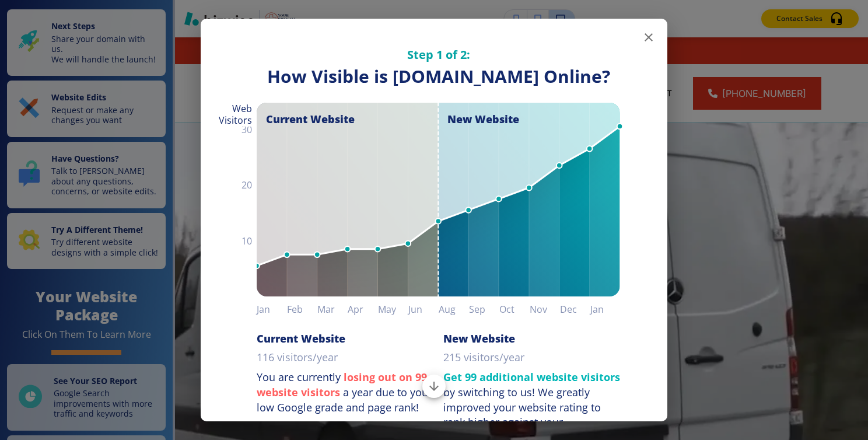  I want to click on p: 215 visitors/year, so click(483, 357).